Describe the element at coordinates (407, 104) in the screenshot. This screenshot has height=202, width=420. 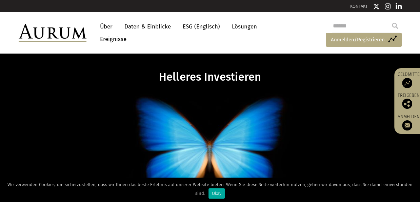
I see `img: Diesen Beitrag teilen` at that location.